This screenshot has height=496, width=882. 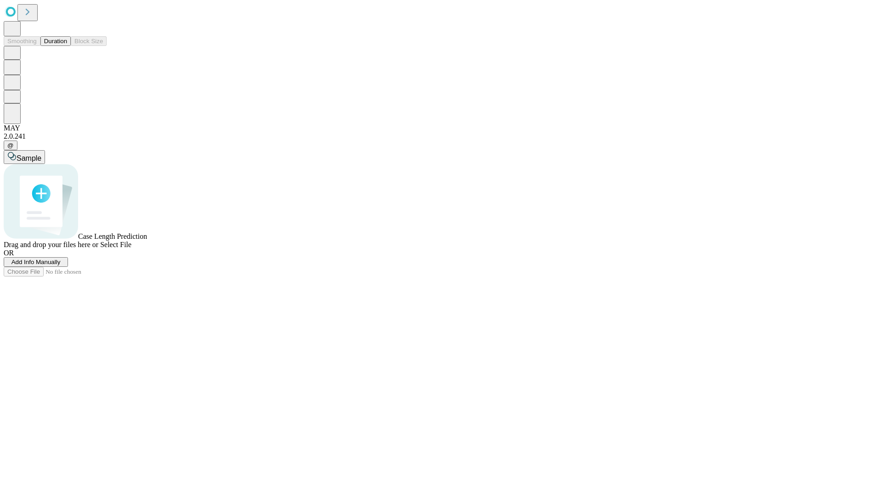 What do you see at coordinates (116, 244) in the screenshot?
I see `span: Select File` at bounding box center [116, 244].